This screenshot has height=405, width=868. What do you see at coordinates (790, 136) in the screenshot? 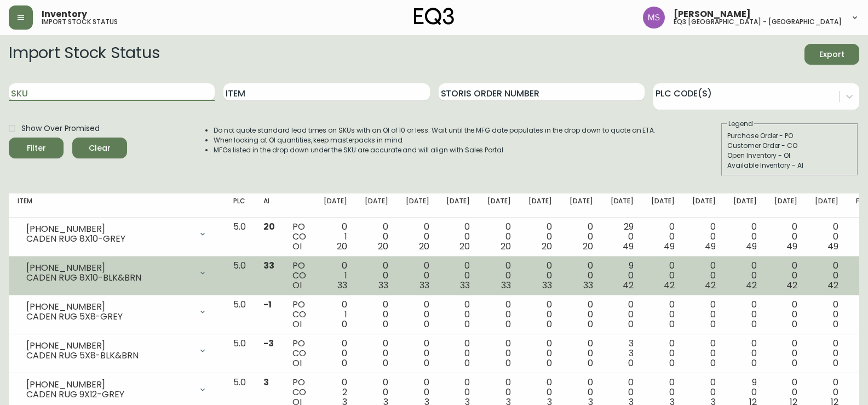
I see `div: Purchase Order - PO` at bounding box center [790, 136].